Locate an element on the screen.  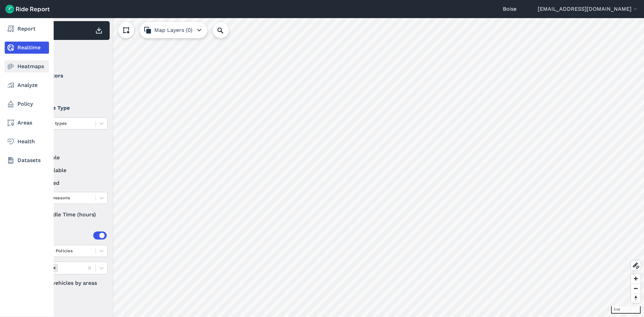
a: Heatmaps is located at coordinates (27, 67).